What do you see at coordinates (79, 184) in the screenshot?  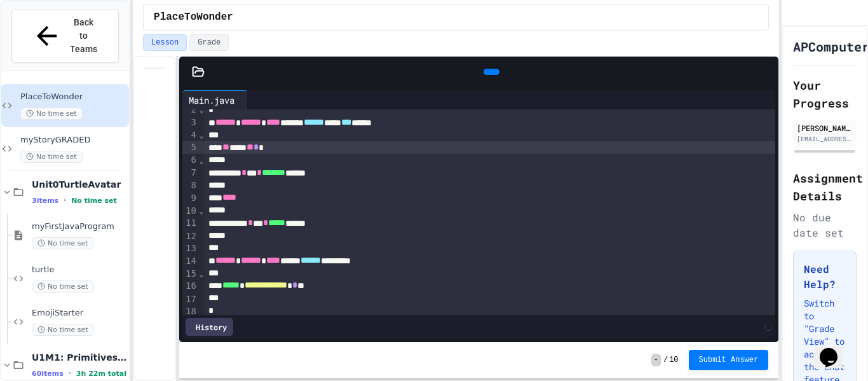 I see `span: Unit0TurtleAvatar` at bounding box center [79, 184].